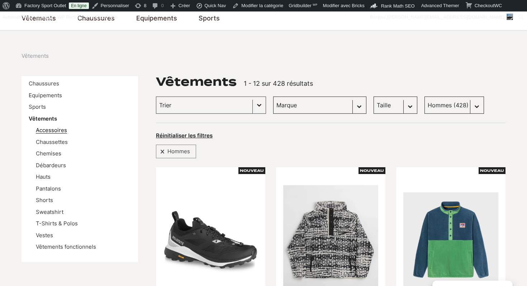 The width and height of the screenshot is (527, 286). I want to click on a: Vêtements fonctionnels, so click(66, 246).